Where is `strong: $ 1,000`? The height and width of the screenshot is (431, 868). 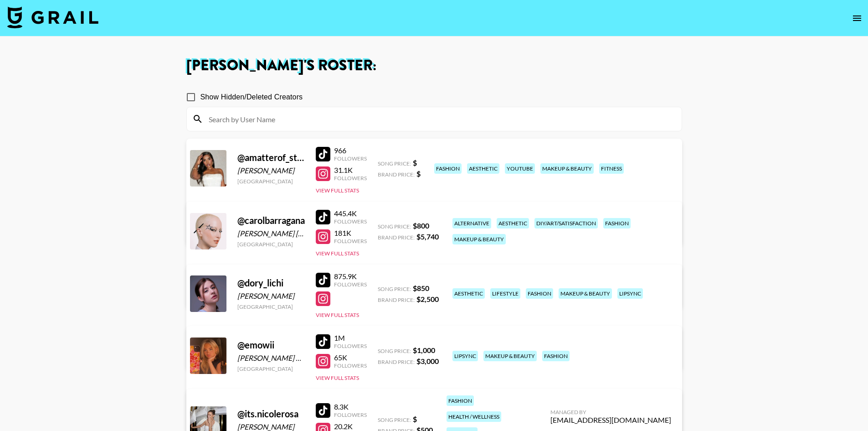
strong: $ 1,000 is located at coordinates (424, 349).